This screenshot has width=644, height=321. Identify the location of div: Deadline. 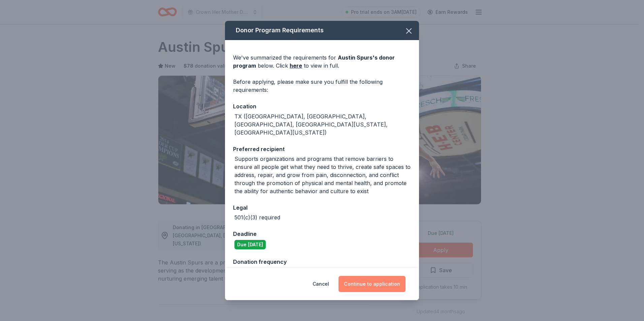
(322, 234).